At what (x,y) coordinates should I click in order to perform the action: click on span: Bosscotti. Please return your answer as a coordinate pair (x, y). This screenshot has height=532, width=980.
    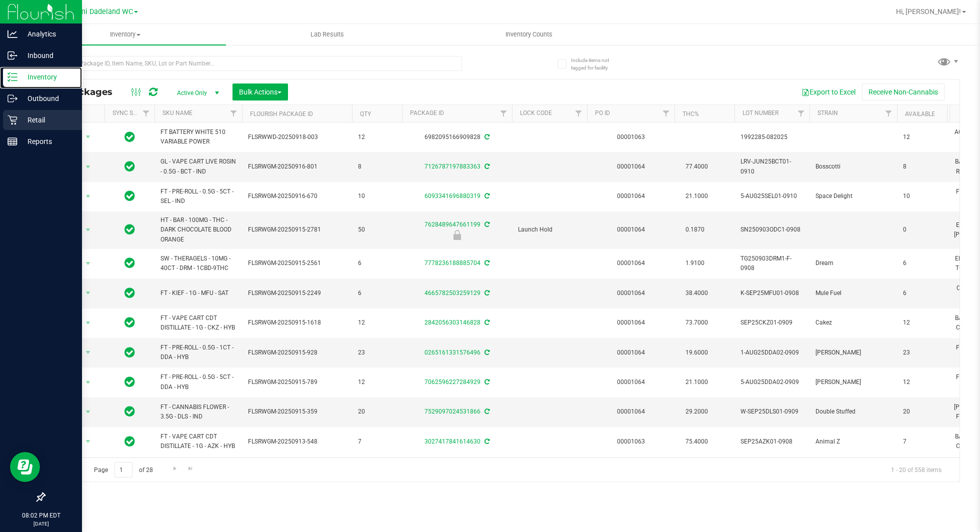
    Looking at the image, I should click on (853, 166).